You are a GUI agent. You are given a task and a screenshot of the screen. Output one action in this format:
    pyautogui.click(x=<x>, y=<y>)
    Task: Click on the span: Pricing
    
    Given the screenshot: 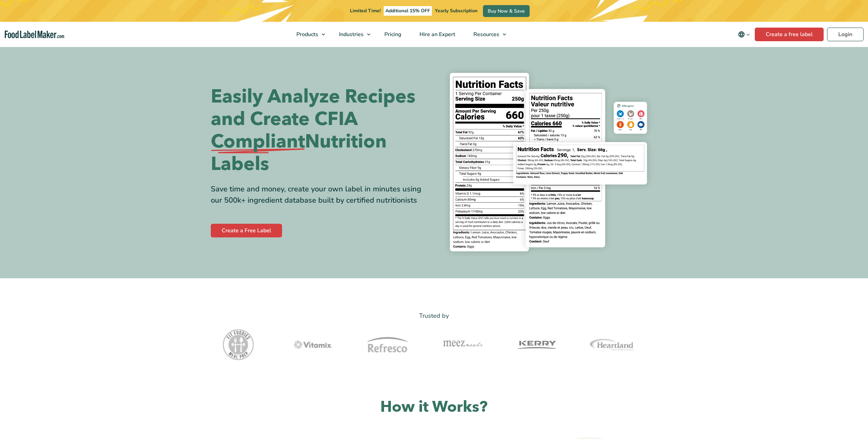 What is the action you would take?
    pyautogui.click(x=392, y=34)
    